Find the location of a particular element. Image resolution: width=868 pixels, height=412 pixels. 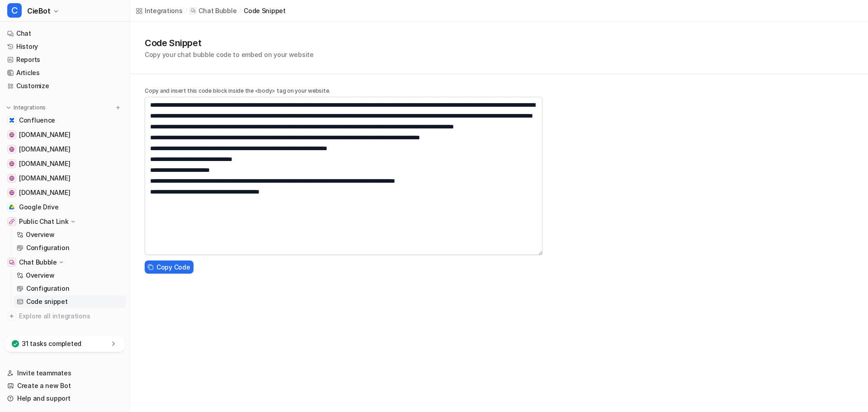

img: menu_add.svg is located at coordinates (118, 108).